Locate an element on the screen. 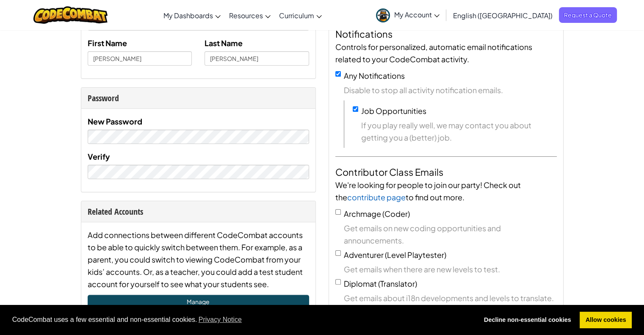  span: Curriculum is located at coordinates (296, 15).